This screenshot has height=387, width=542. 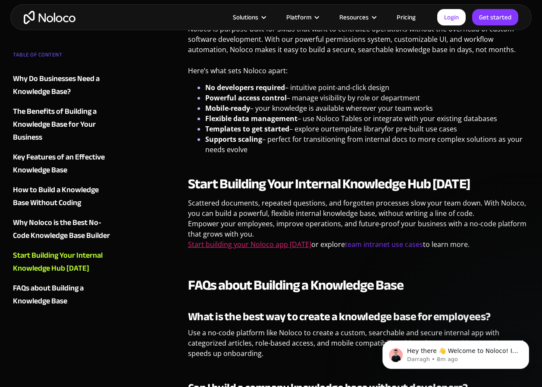 What do you see at coordinates (367, 88) in the screenshot?
I see `li: – intuitive point-and-click design` at bounding box center [367, 88].